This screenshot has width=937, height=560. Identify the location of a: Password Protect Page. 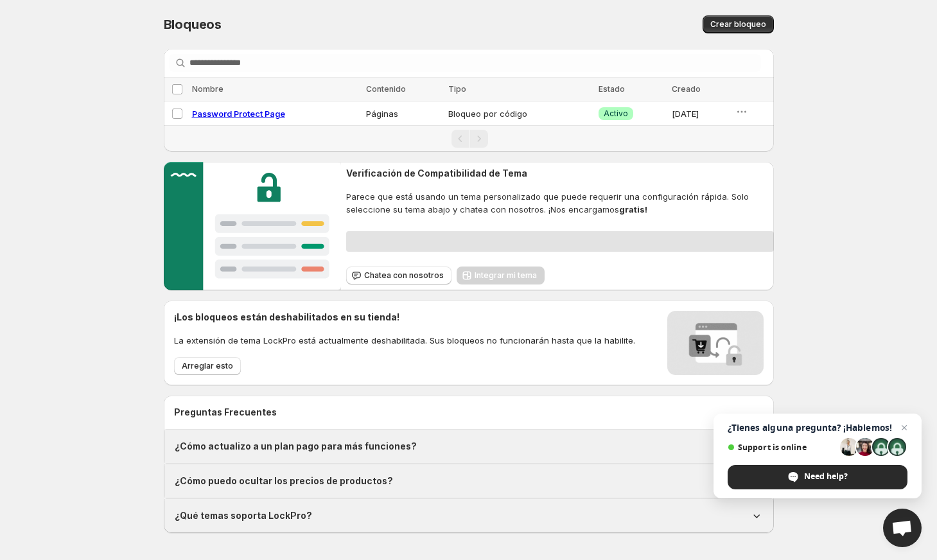
(238, 113).